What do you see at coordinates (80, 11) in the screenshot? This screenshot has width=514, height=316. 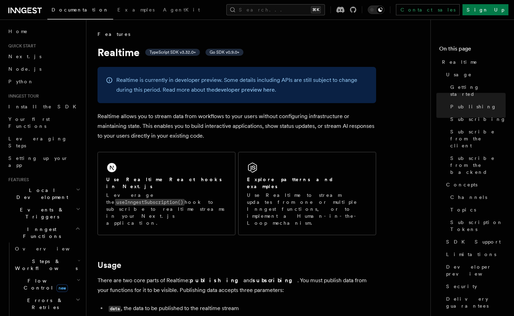 I see `a: Documentation` at bounding box center [80, 11].